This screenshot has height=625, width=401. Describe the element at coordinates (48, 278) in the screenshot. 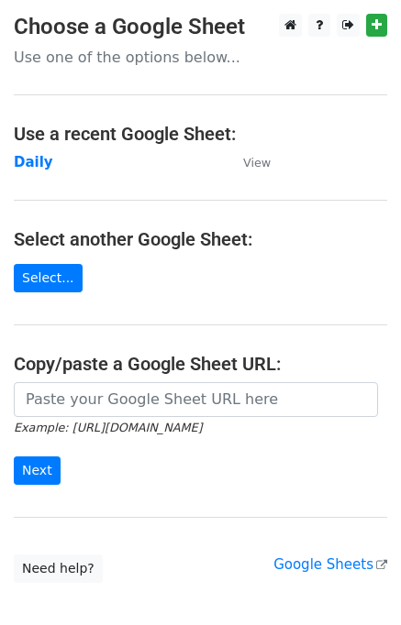

I see `a: Select...` at that location.